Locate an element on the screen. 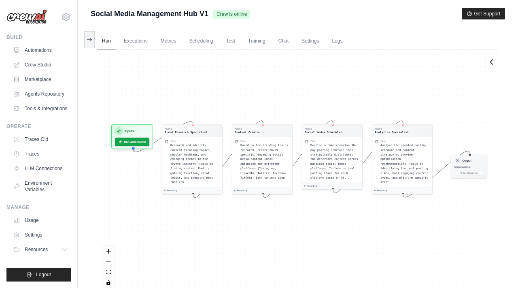  div: Manage is located at coordinates (38, 207).